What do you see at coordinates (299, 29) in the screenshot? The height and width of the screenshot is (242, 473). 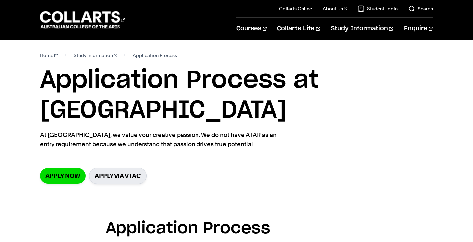 I see `a: Collarts Life` at bounding box center [299, 29].